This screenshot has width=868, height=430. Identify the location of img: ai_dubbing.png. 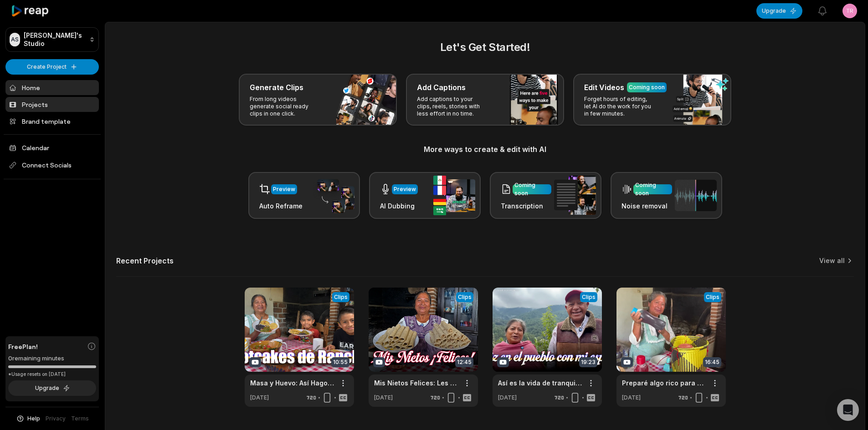
(454, 196).